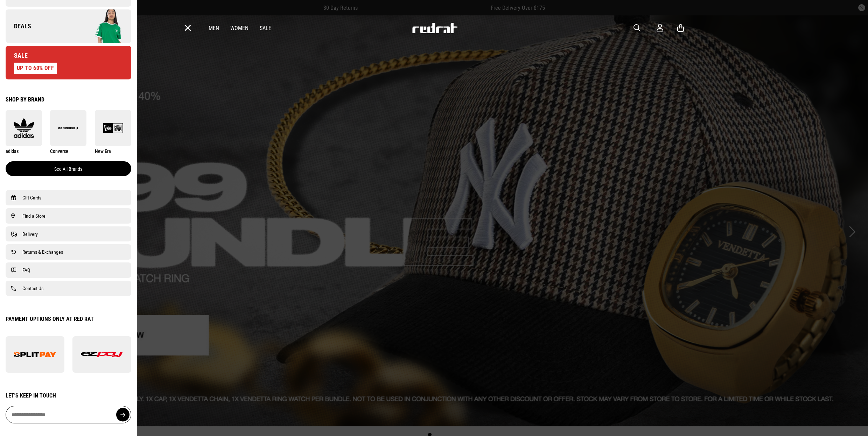 This screenshot has height=436, width=868. I want to click on a: Sale UP TO 60% OFF, so click(68, 63).